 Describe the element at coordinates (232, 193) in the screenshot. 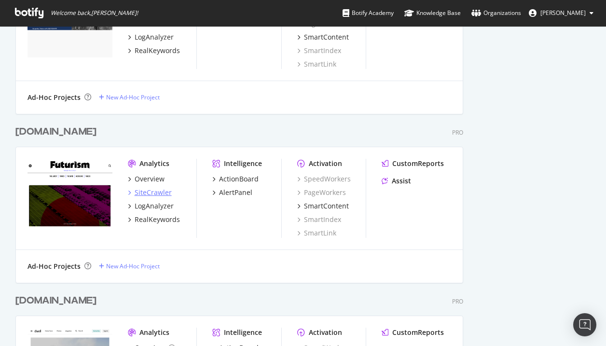

I see `a: AlertPanel` at that location.